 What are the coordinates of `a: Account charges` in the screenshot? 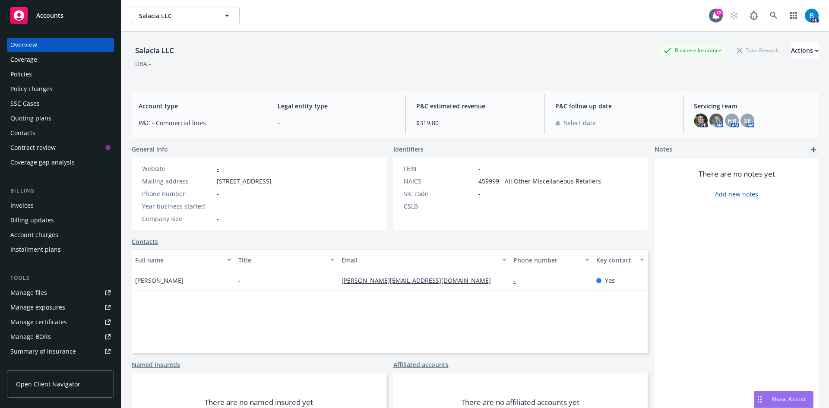 It's located at (60, 235).